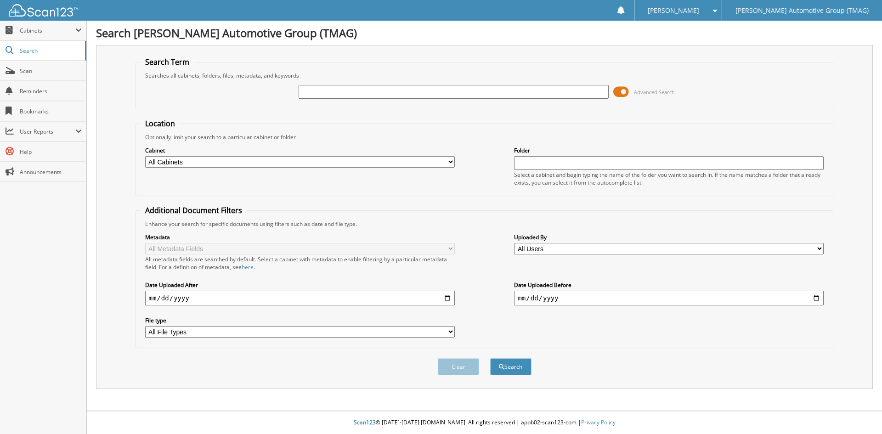  What do you see at coordinates (300, 237) in the screenshot?
I see `label: Metadata` at bounding box center [300, 237].